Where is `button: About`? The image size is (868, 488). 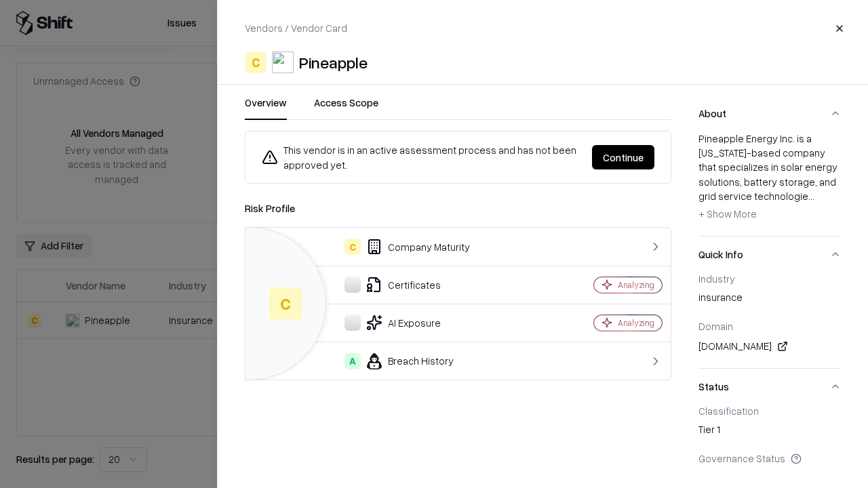 button: About is located at coordinates (769, 113).